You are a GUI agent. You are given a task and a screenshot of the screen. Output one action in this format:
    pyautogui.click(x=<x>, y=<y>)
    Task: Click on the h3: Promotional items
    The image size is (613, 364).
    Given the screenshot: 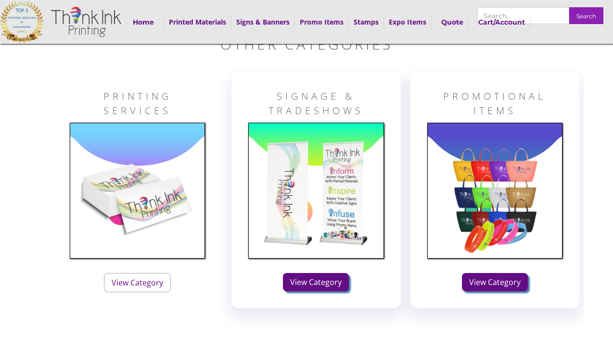 What is the action you would take?
    pyautogui.click(x=495, y=103)
    